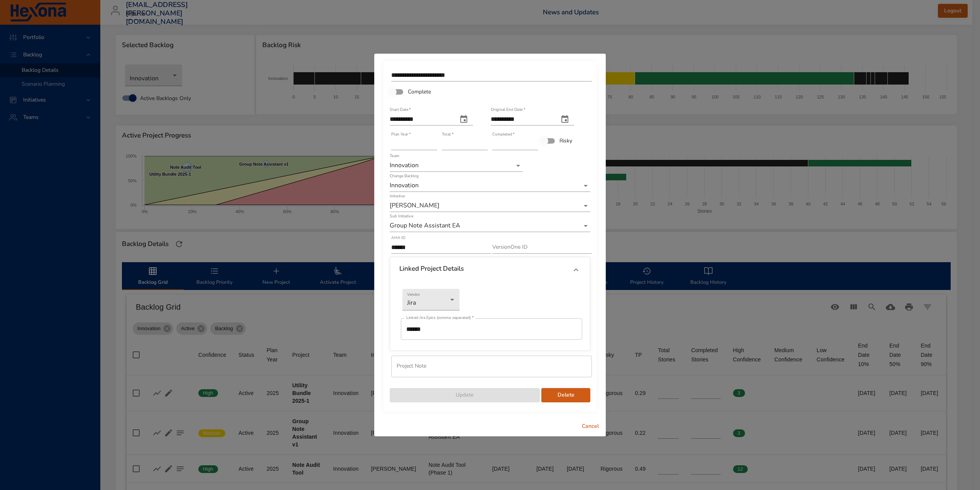 This screenshot has width=980, height=490. Describe the element at coordinates (395, 156) in the screenshot. I see `label: Team` at that location.